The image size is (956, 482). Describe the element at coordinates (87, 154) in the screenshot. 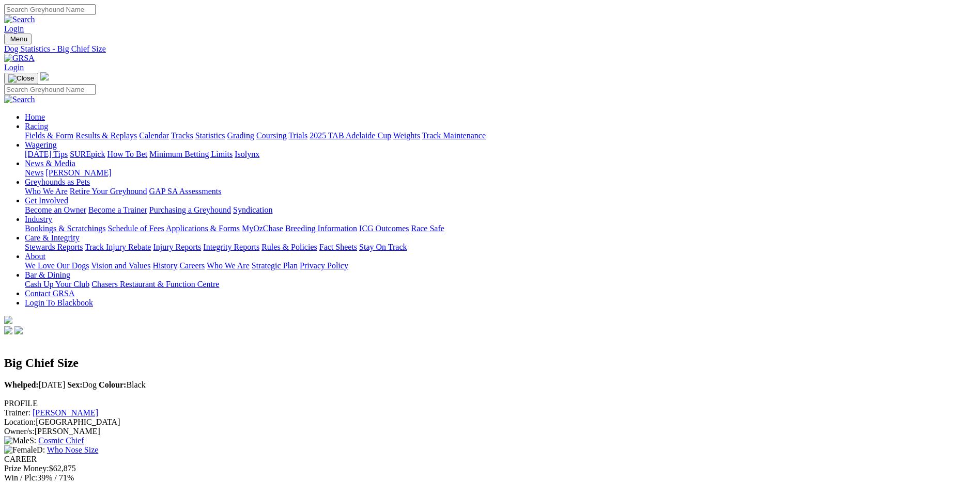

I see `a: SUREpick` at that location.